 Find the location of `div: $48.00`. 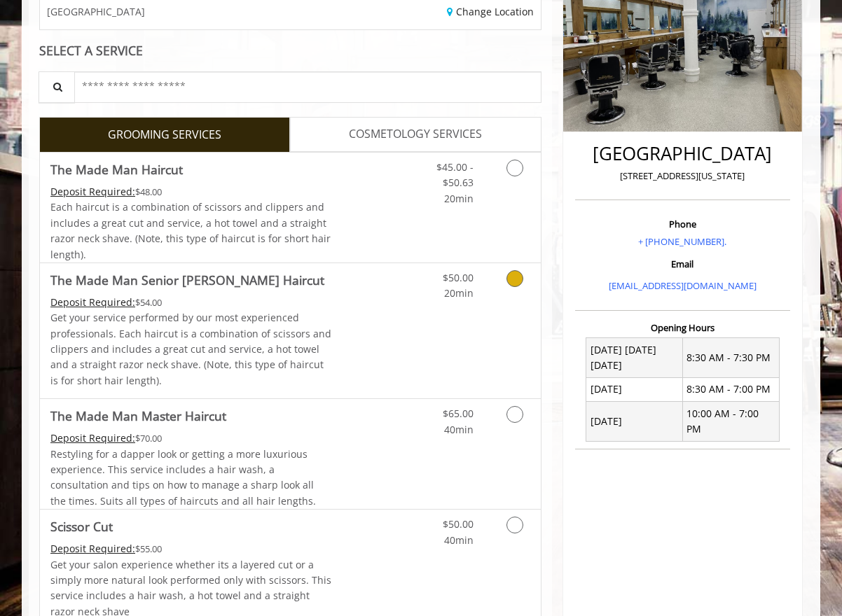

div: $48.00 is located at coordinates (191, 192).